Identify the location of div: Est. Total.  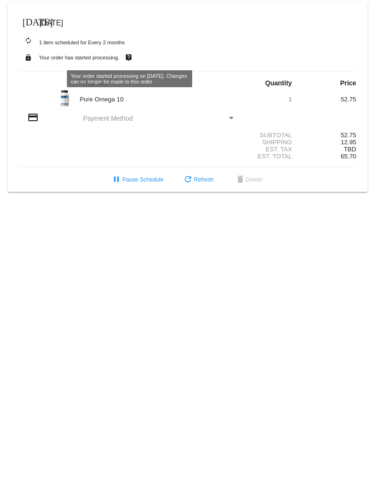
(272, 156).